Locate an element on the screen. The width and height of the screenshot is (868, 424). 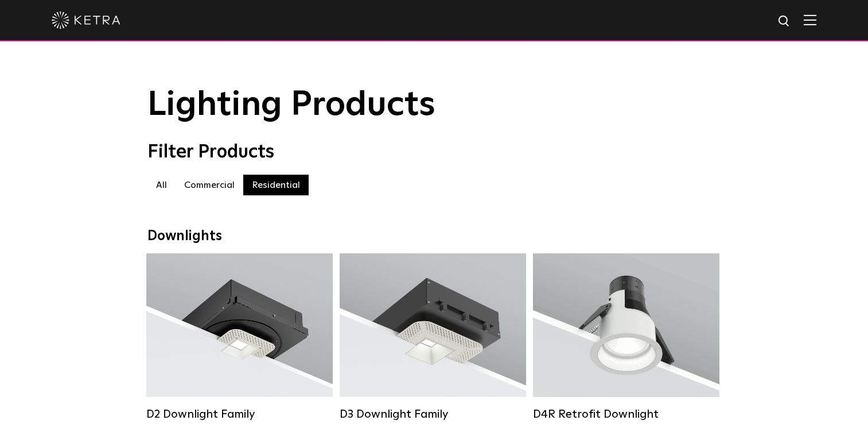
img: ketra-logo-2019-white is located at coordinates (86, 20).